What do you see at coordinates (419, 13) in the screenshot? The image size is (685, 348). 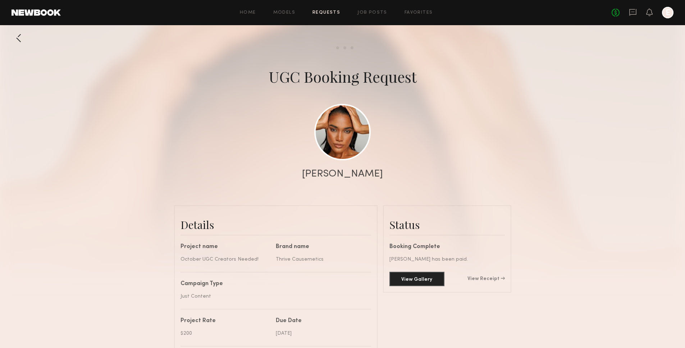 I see `a: Favorites` at bounding box center [419, 13].